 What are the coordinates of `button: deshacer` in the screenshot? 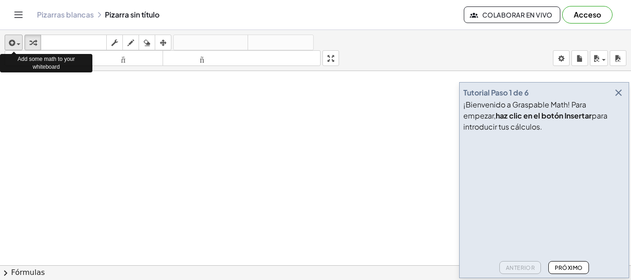 It's located at (210, 42).